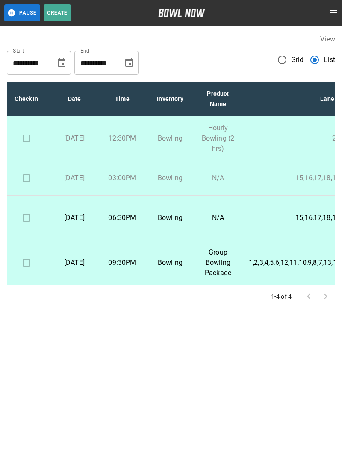 This screenshot has width=342, height=475. I want to click on th: Inventory, so click(170, 99).